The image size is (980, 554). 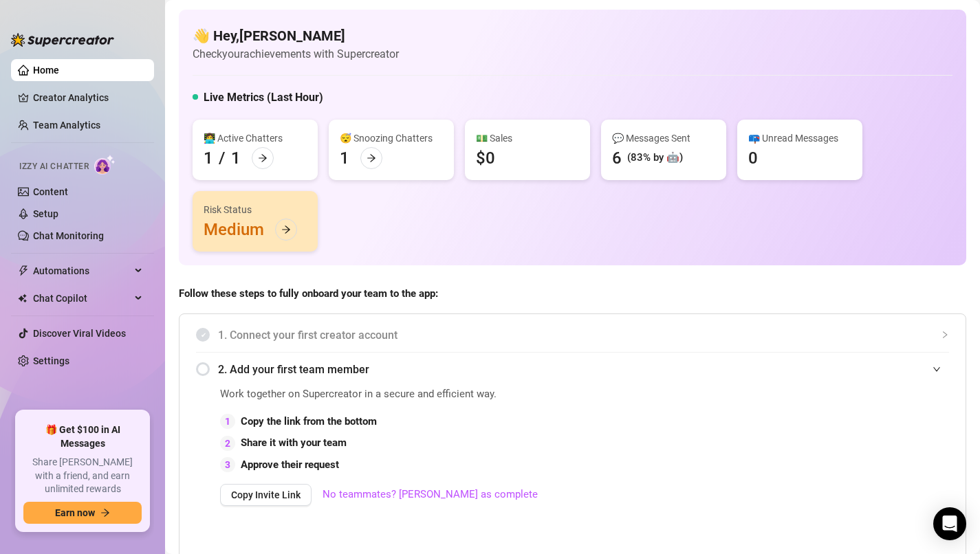 What do you see at coordinates (255, 138) in the screenshot?
I see `div: 👩‍💻 Active Chatters` at bounding box center [255, 138].